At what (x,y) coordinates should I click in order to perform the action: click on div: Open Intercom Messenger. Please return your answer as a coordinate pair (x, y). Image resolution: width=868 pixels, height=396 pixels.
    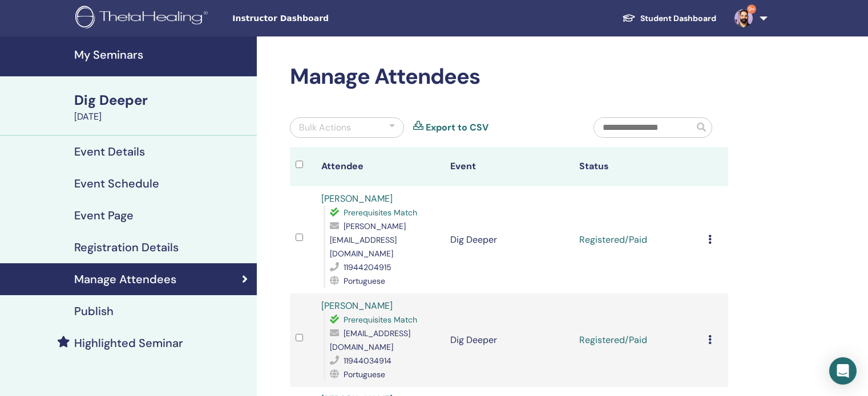
    Looking at the image, I should click on (843, 371).